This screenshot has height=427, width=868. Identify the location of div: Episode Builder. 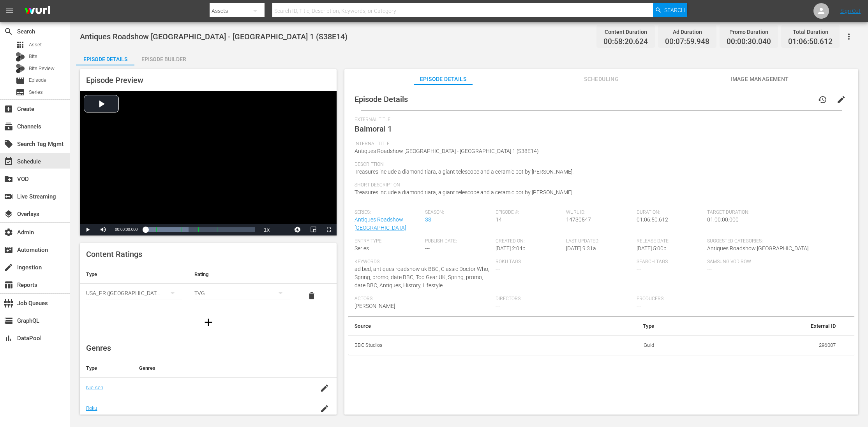
(163, 59).